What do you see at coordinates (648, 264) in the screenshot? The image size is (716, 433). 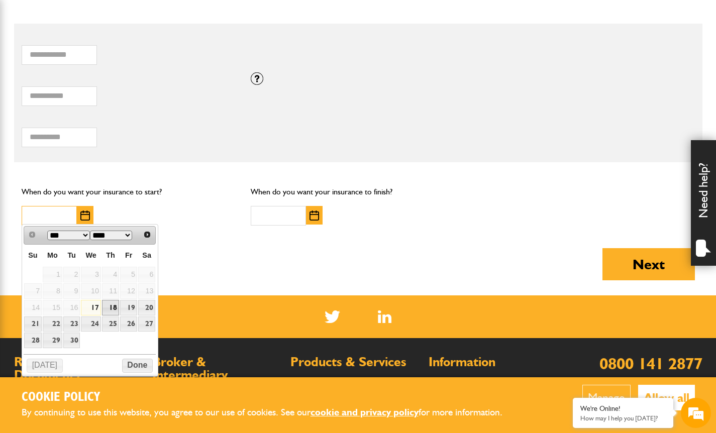 I see `button: Next` at bounding box center [648, 264].